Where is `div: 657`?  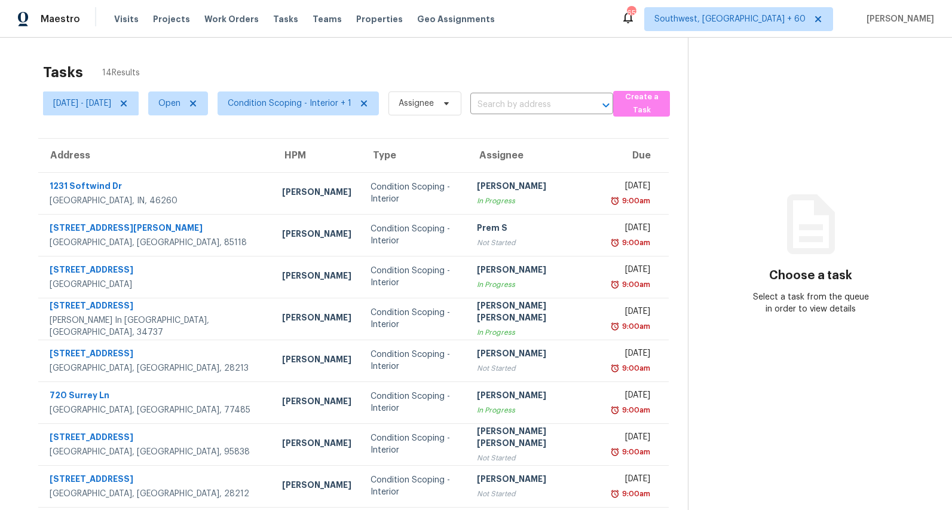 div: 657 is located at coordinates (631, 13).